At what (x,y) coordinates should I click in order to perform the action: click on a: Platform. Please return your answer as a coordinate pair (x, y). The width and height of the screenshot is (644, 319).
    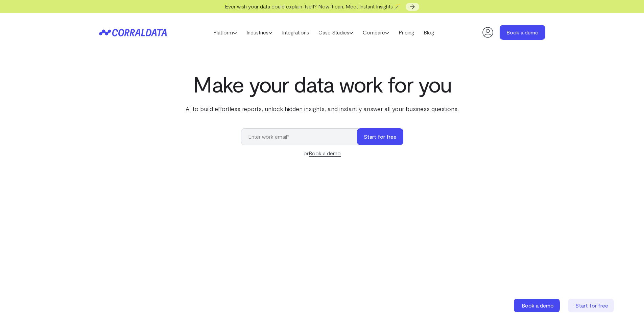
    Looking at the image, I should click on (225, 32).